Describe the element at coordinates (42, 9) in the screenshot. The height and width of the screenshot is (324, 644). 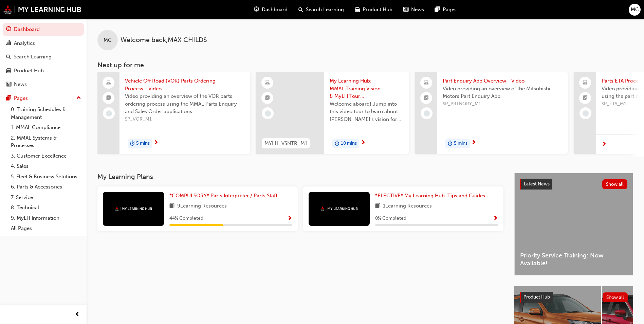
I see `a: mmal` at that location.